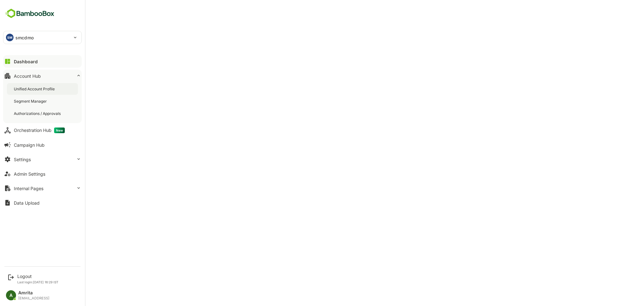 The image size is (644, 306). Describe the element at coordinates (27, 203) in the screenshot. I see `div: Data Upload` at that location.